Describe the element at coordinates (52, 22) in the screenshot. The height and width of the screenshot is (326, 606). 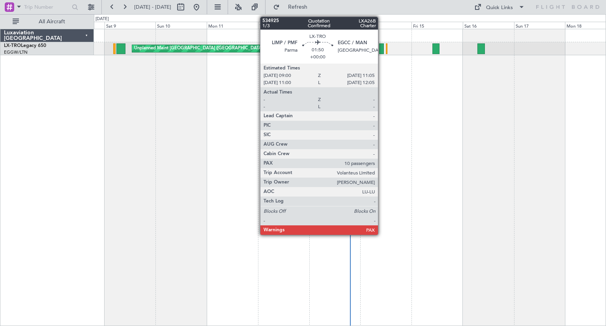
I see `span: All Aircraft` at that location.